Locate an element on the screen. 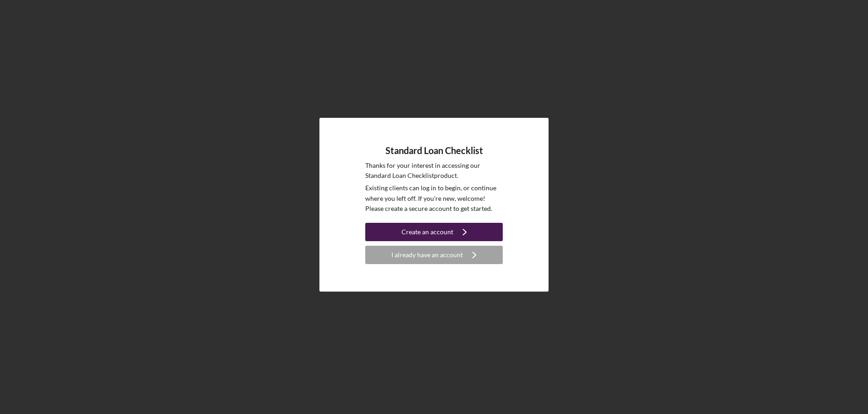 Image resolution: width=868 pixels, height=414 pixels. button: Create an account is located at coordinates (434, 232).